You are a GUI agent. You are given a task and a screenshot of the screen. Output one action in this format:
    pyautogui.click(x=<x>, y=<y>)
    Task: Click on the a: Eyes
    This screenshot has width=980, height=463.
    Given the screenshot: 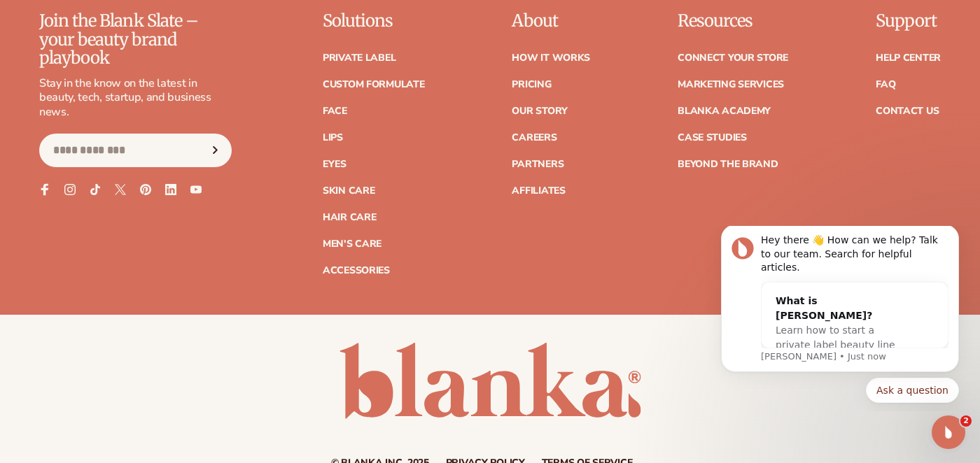 What is the action you would take?
    pyautogui.click(x=335, y=164)
    